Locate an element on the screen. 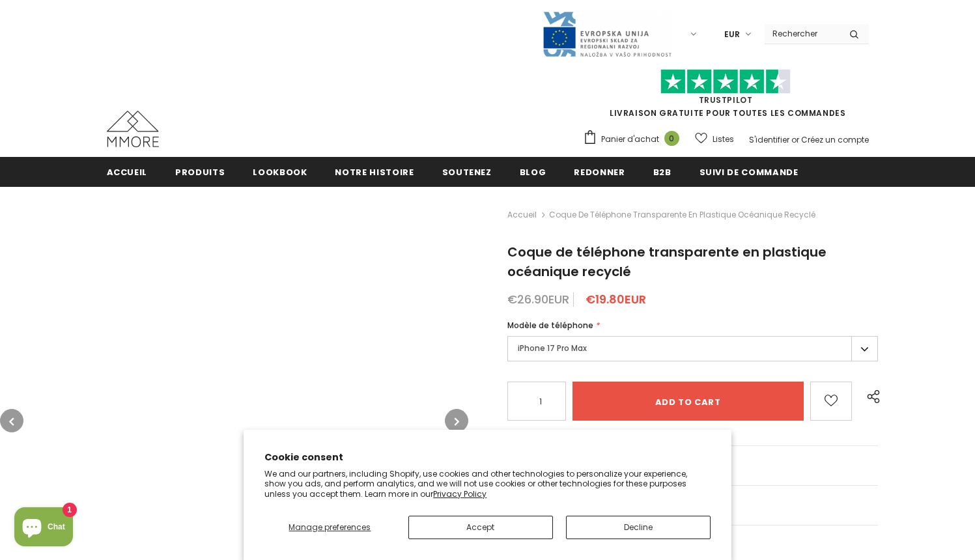 Image resolution: width=975 pixels, height=560 pixels. inbox-online-store-chat: Shopify online store chat is located at coordinates (44, 528).